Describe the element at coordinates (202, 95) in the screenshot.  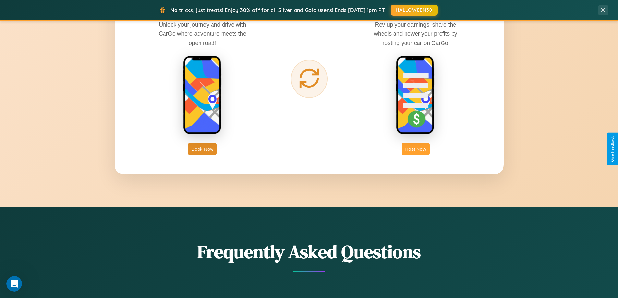
I see `img: rent phone` at that location.